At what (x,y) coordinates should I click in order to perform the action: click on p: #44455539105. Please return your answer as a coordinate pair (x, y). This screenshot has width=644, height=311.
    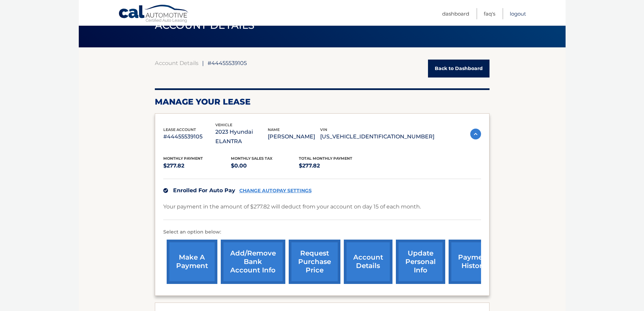
    Looking at the image, I should click on (189, 137).